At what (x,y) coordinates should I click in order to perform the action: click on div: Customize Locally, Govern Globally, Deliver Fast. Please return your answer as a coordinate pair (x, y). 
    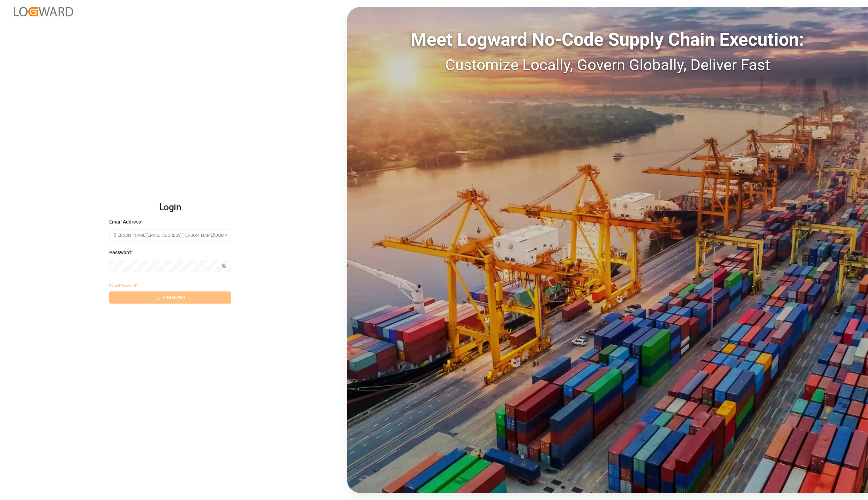
    Looking at the image, I should click on (608, 65).